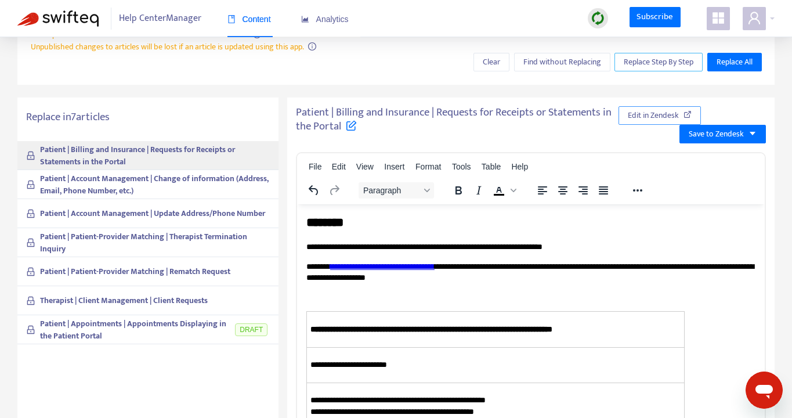 This screenshot has width=792, height=418. Describe the element at coordinates (583, 190) in the screenshot. I see `button: Align right` at that location.